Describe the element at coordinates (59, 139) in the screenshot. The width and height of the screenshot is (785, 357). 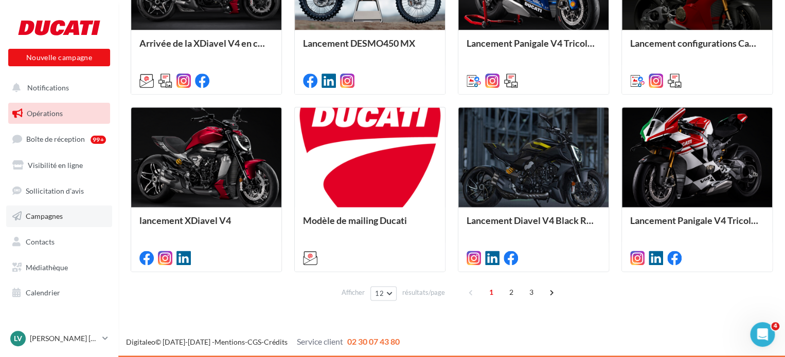
I see `a: Boîte de réception99+` at that location.